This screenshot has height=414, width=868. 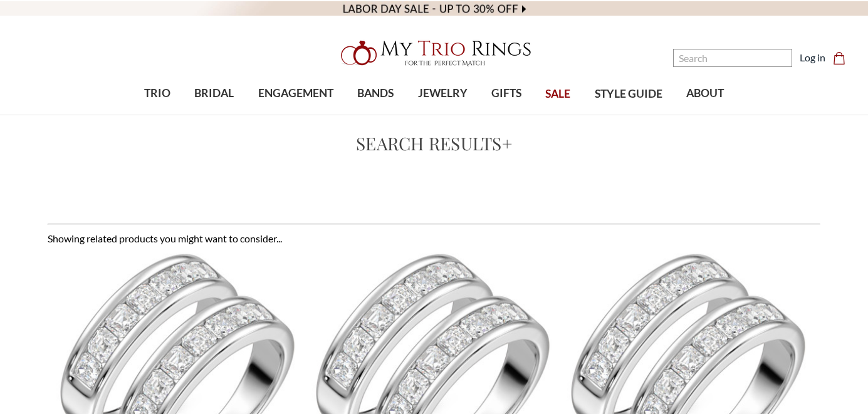 What do you see at coordinates (376, 93) in the screenshot?
I see `span: BANDS` at bounding box center [376, 93].